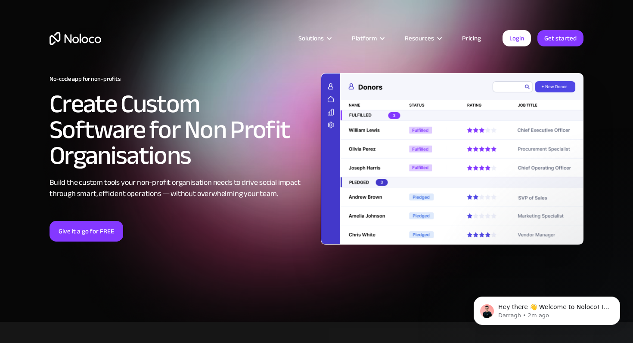 Image resolution: width=633 pixels, height=343 pixels. I want to click on p: Message from Darragh, sent 2m ago, so click(93, 37).